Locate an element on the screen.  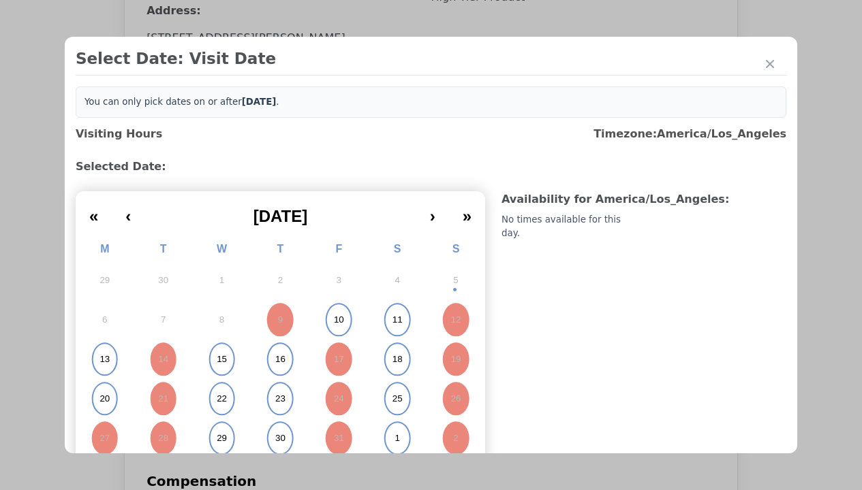
button: October 2, 2025 is located at coordinates (281, 281).